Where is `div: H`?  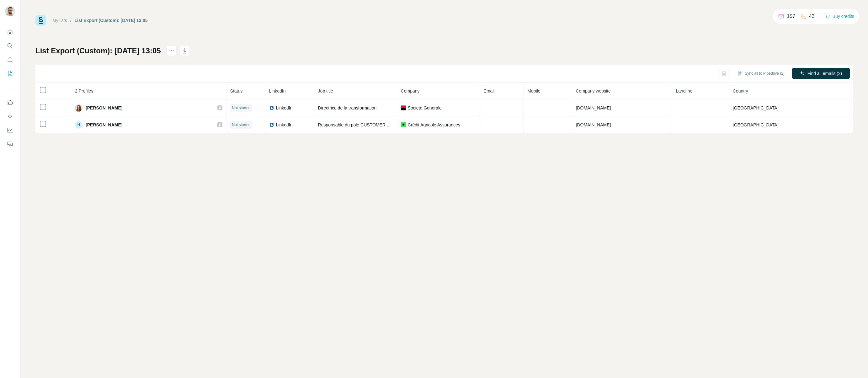 div: H is located at coordinates (79, 125).